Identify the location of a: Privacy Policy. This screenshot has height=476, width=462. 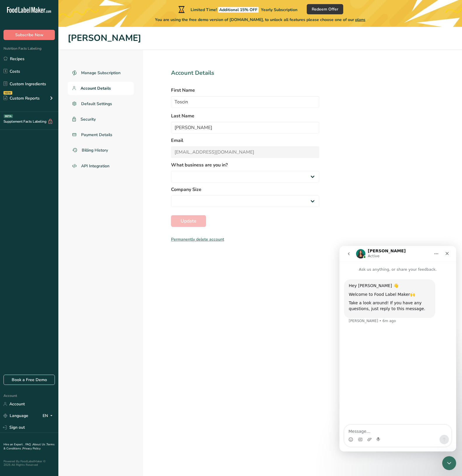
(31, 448).